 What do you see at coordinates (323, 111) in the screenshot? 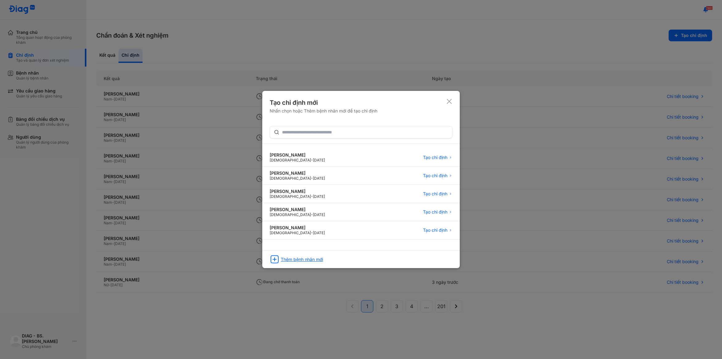
I see `div: Nhấn chọn hoặc Thêm bệnh nhân mới để tạo chỉ định` at bounding box center [323, 111].